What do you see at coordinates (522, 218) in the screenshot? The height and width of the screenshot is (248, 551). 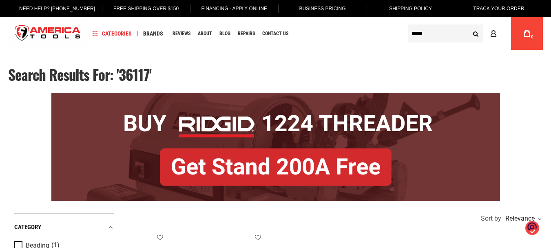 I see `div: Relevance` at bounding box center [522, 218].